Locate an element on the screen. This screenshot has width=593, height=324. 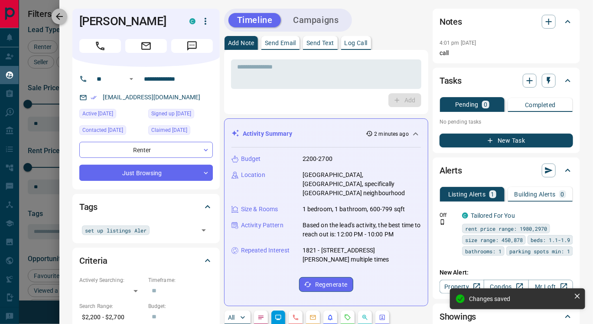
span: bathrooms: 1 is located at coordinates (483, 251).